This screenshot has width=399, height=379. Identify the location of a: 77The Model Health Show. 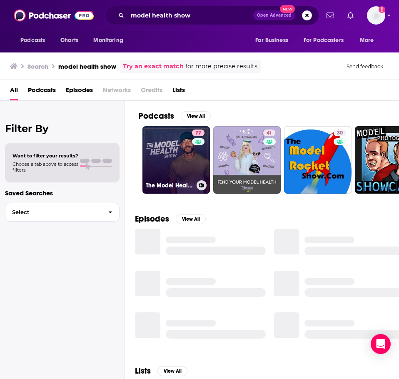
(176, 160).